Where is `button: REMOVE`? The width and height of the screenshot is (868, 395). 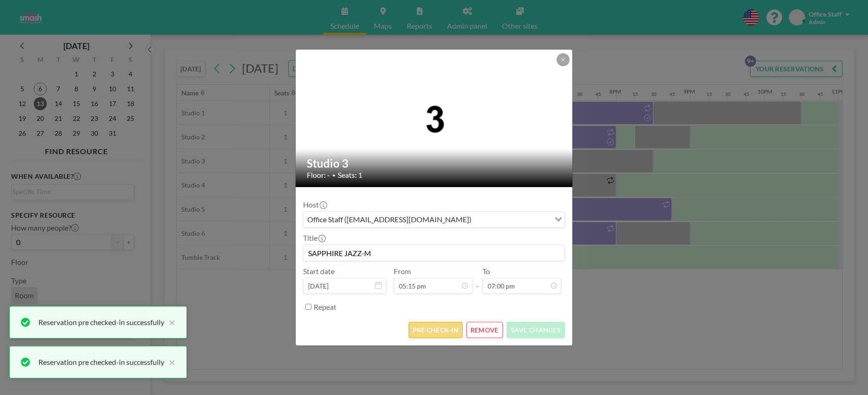 button: REMOVE is located at coordinates (484, 330).